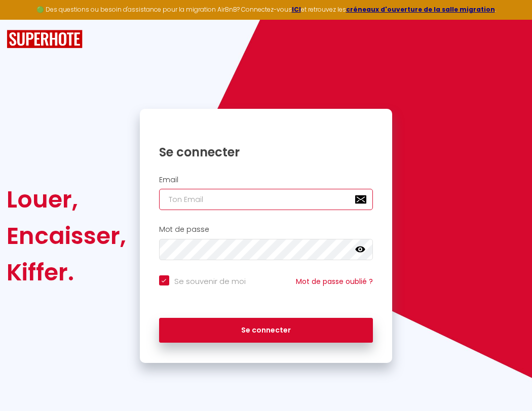  I want to click on a: créneaux d'ouverture de la salle migration, so click(421, 9).